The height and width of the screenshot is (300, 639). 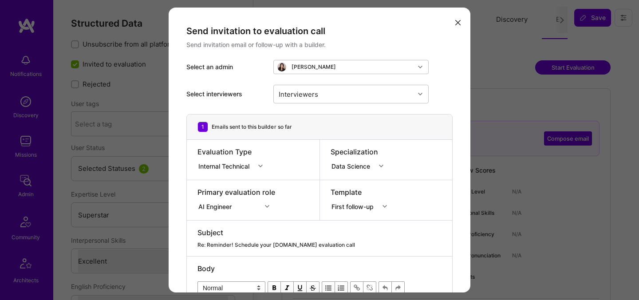 What do you see at coordinates (319, 233) in the screenshot?
I see `div: Subject` at bounding box center [319, 233].